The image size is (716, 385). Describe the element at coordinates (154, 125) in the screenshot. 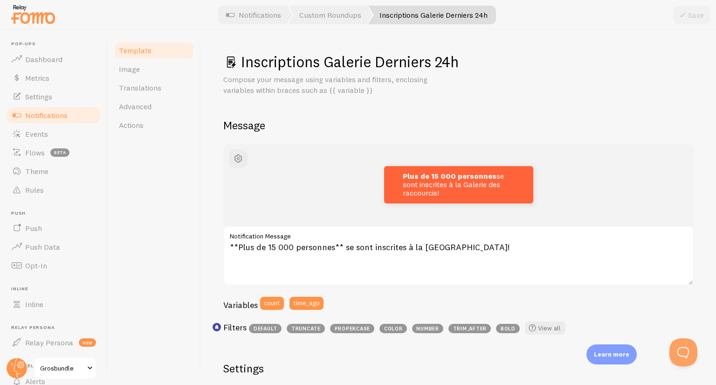

I see `a: Actions` at that location.